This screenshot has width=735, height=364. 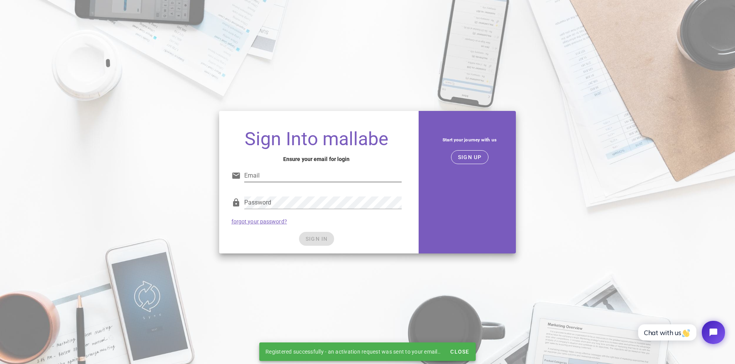 What do you see at coordinates (37, 18) in the screenshot?
I see `span: Chat with us` at bounding box center [37, 18].